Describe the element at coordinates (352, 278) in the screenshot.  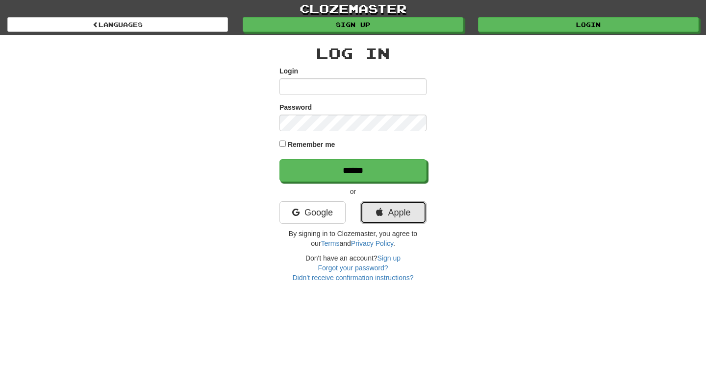
I see `a: Didn't receive confirmation instructions?` at that location.